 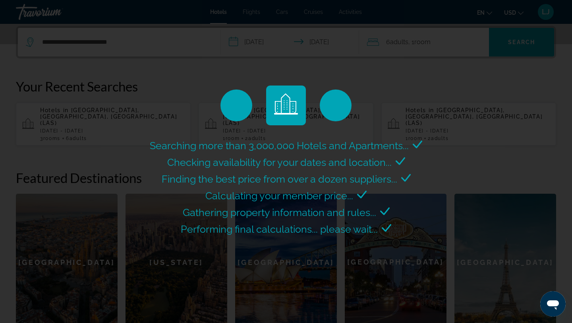 What do you see at coordinates (279, 195) in the screenshot?
I see `span: Calculating your member price...` at bounding box center [279, 195].